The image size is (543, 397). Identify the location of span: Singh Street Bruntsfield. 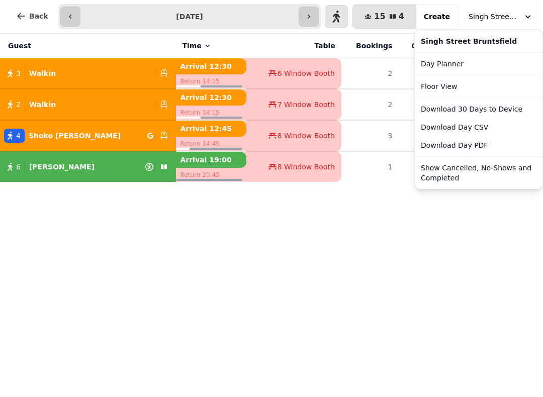
(494, 17).